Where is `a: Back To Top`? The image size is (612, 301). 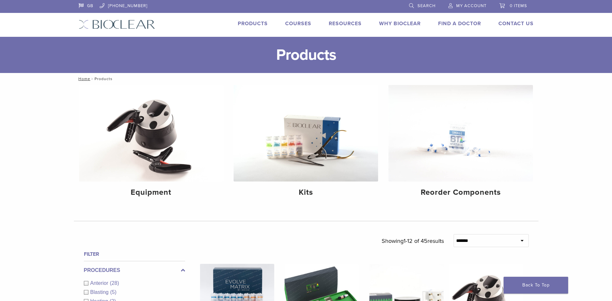 a: Back To Top is located at coordinates (536, 285).